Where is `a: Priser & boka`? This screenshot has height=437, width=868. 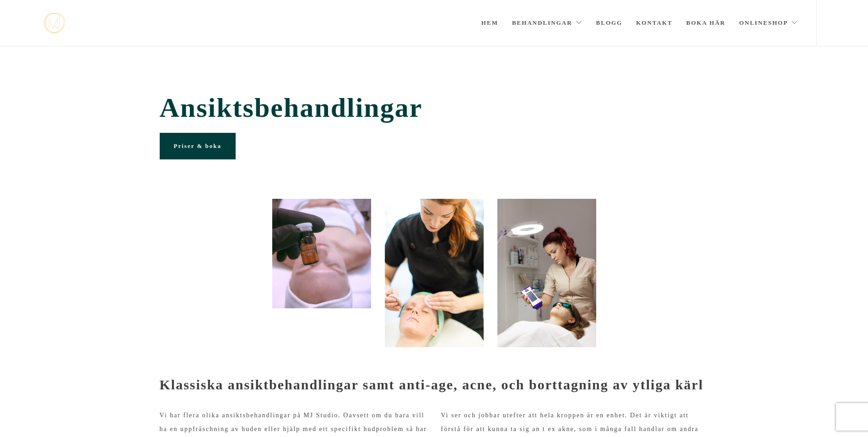 a: Priser & boka is located at coordinates (198, 146).